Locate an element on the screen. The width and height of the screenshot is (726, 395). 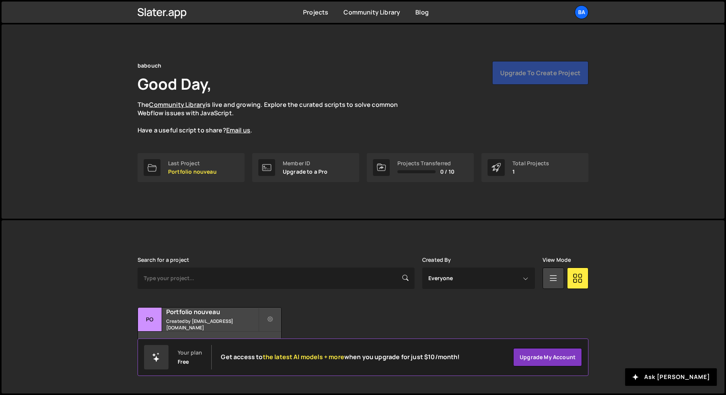
div: Projects Transferred is located at coordinates (425, 163).